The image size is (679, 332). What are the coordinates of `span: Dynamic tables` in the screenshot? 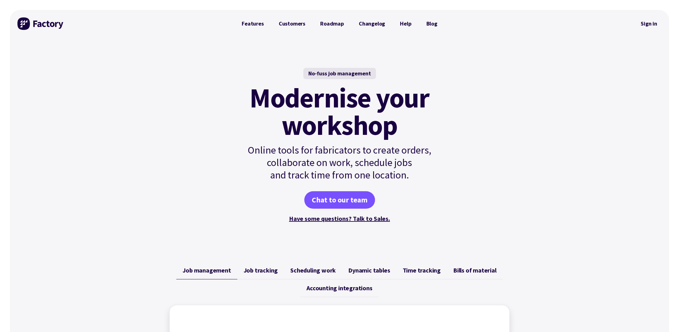 It's located at (369, 270).